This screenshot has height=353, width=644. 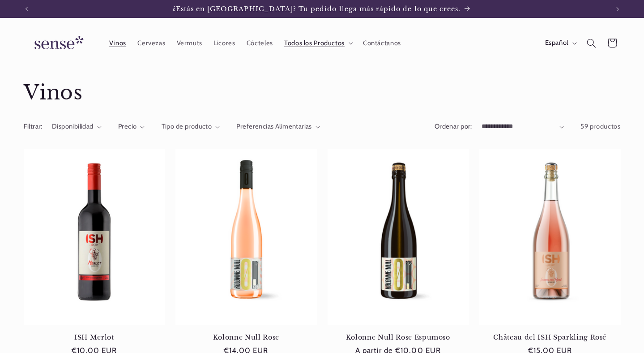 What do you see at coordinates (398, 337) in the screenshot?
I see `a: Kolonne Null Rose Espumoso` at bounding box center [398, 337].